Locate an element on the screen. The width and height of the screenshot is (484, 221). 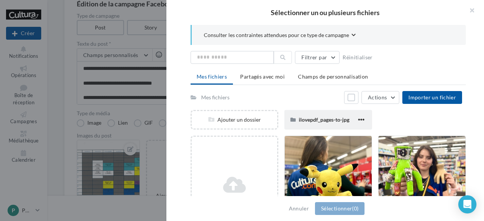
div: Open Intercom Messenger is located at coordinates (468, 205).